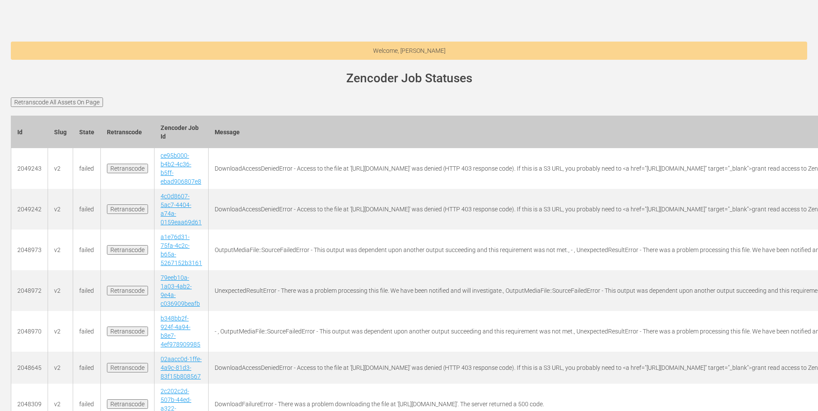 The width and height of the screenshot is (818, 411). I want to click on a: a1e76d31-75fa-4c2c-b65a-5267152b3161, so click(181, 250).